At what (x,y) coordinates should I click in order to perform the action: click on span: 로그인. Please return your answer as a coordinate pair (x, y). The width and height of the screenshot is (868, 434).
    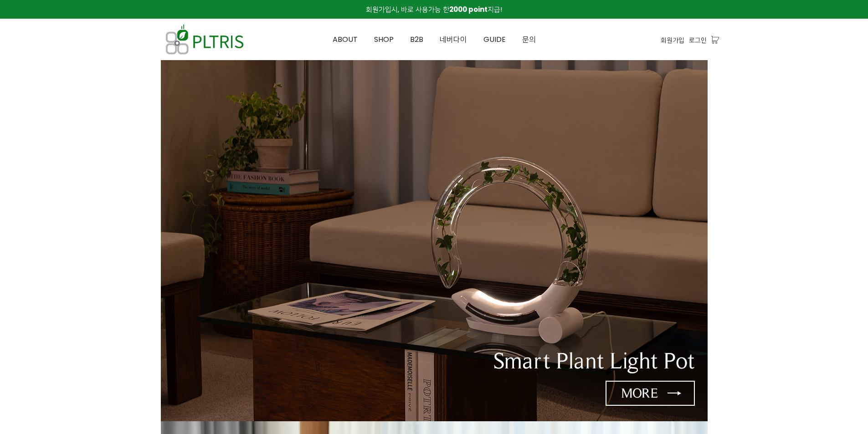
    Looking at the image, I should click on (697, 40).